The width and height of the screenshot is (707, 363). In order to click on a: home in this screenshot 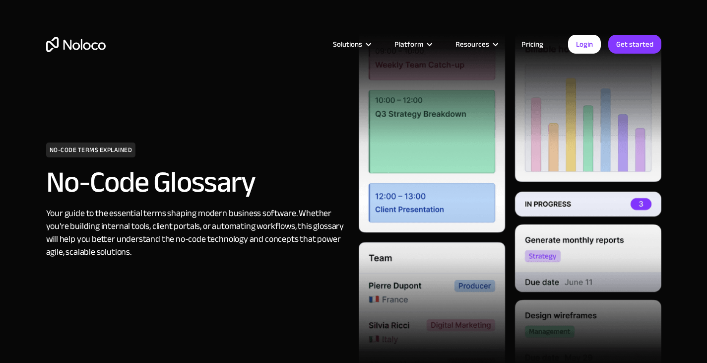, I will do `click(76, 44)`.